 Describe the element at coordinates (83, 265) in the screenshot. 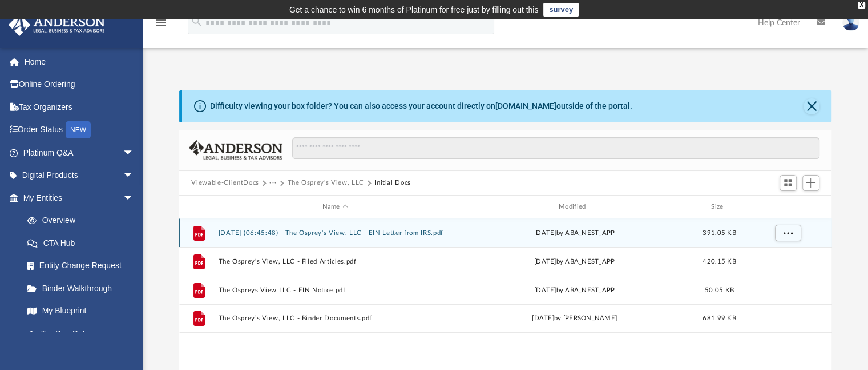

I see `a: Entity Change Request` at that location.